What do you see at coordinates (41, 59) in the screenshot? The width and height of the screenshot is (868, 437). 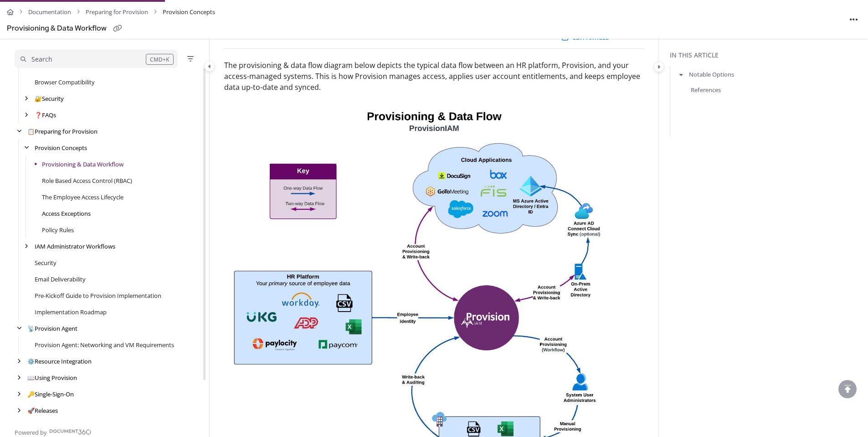 I see `div: Search` at bounding box center [41, 59].